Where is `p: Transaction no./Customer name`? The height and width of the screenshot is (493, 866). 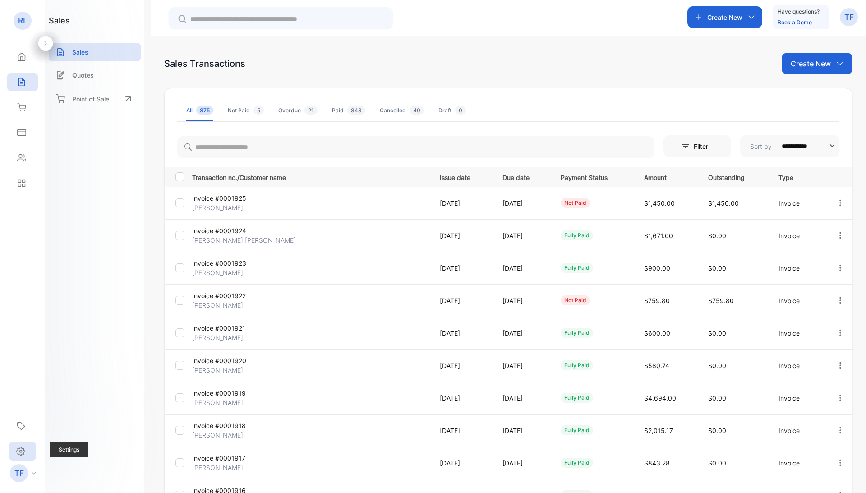 p: Transaction no./Customer name is located at coordinates (310, 176).